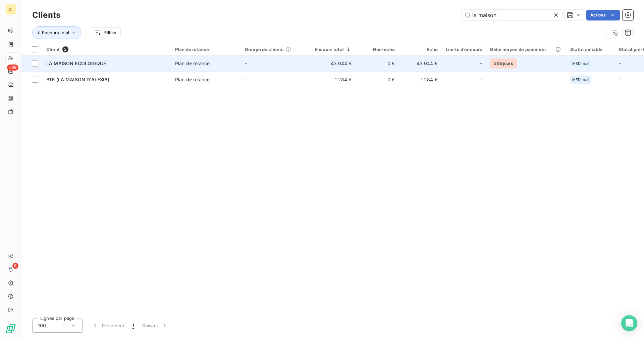  Describe the element at coordinates (76, 63) in the screenshot. I see `span: LA MAISON ECOLOGIQUE` at that location.